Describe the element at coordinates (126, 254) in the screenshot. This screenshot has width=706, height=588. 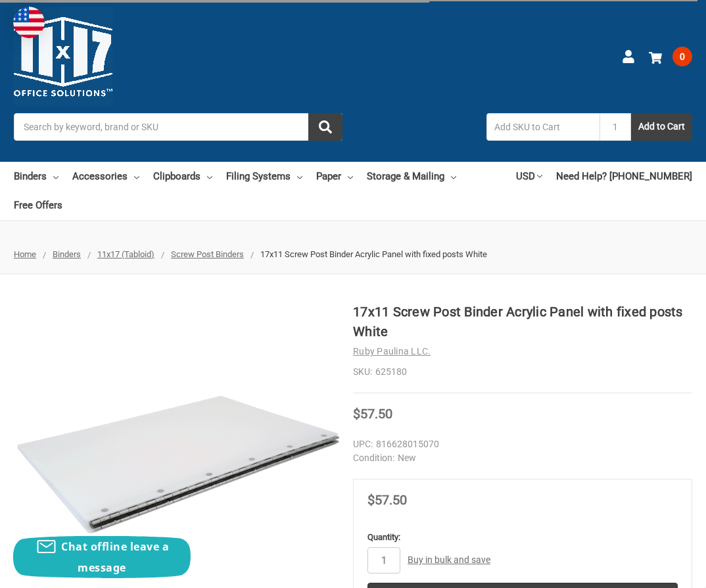
I see `a: 11x17 (Tabloid)` at that location.